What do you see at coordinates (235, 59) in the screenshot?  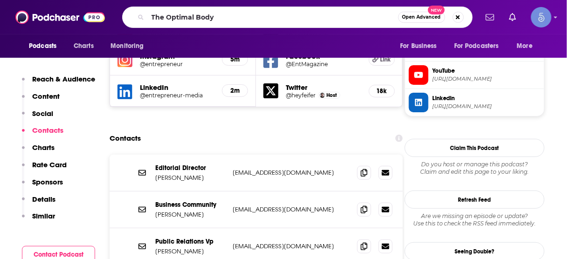 I see `h5: 5m` at bounding box center [235, 59].